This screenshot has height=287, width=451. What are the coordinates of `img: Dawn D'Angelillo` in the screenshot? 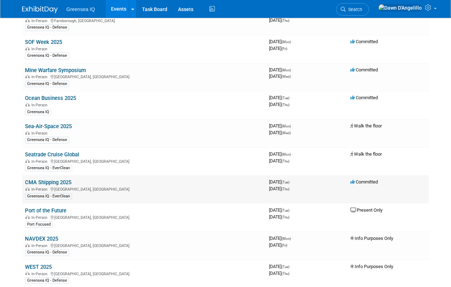 It's located at (400, 8).